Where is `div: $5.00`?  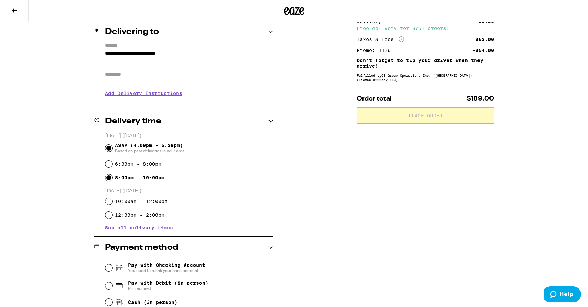 div: $5.00 is located at coordinates (486, 21).